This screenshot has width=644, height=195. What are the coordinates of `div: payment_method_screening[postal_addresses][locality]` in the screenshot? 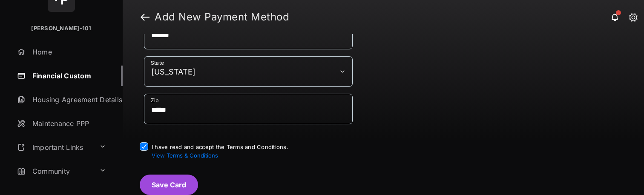 It's located at (248, 34).